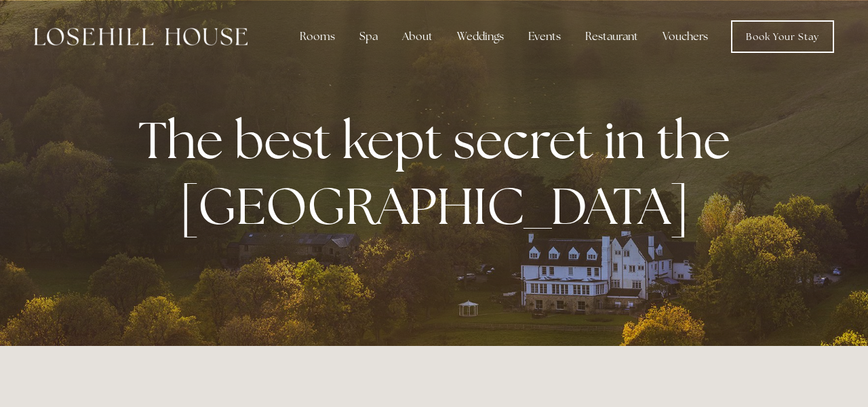 The width and height of the screenshot is (868, 407). I want to click on div: About, so click(417, 36).